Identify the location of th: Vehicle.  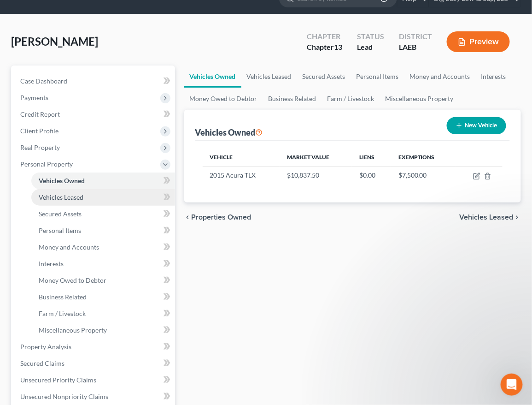
(241, 157).